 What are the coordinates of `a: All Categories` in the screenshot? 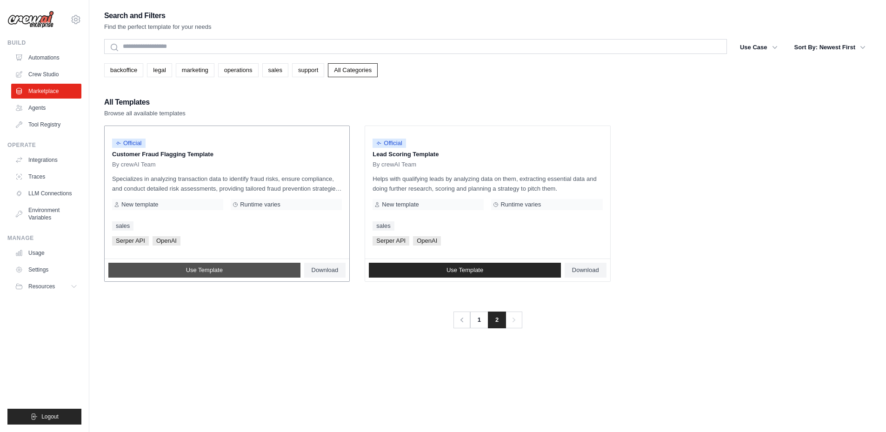 It's located at (352, 70).